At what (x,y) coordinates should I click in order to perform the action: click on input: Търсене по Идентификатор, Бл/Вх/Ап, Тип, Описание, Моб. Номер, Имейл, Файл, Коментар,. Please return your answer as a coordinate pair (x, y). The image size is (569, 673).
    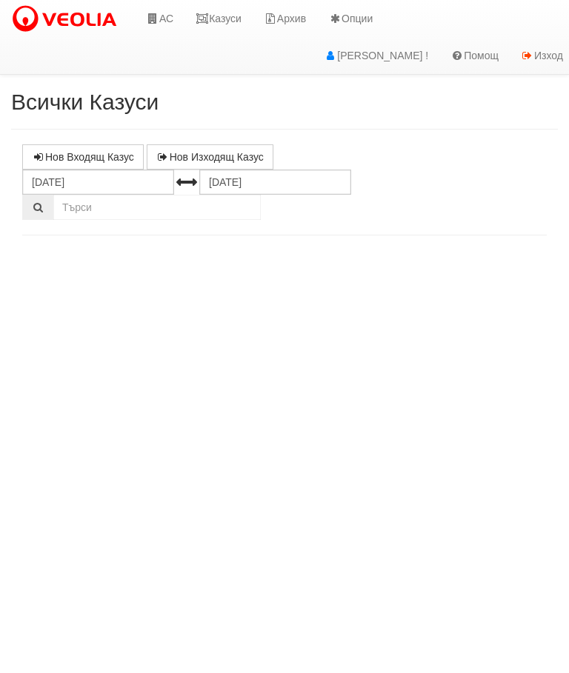
    Looking at the image, I should click on (157, 207).